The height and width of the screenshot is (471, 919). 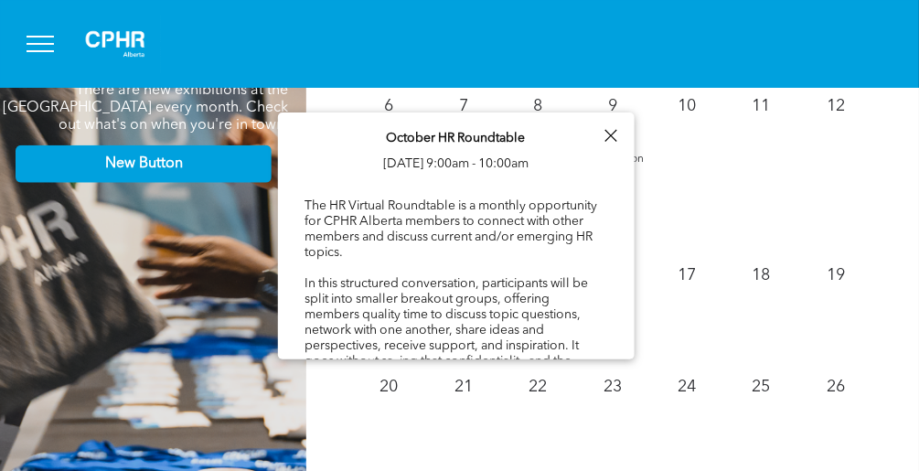 I want to click on p: 22, so click(x=539, y=387).